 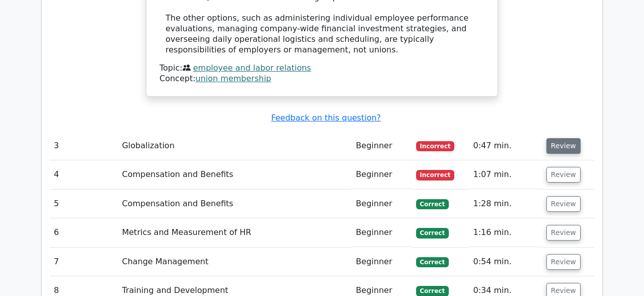 I want to click on a: Feedback on this question?, so click(x=326, y=118).